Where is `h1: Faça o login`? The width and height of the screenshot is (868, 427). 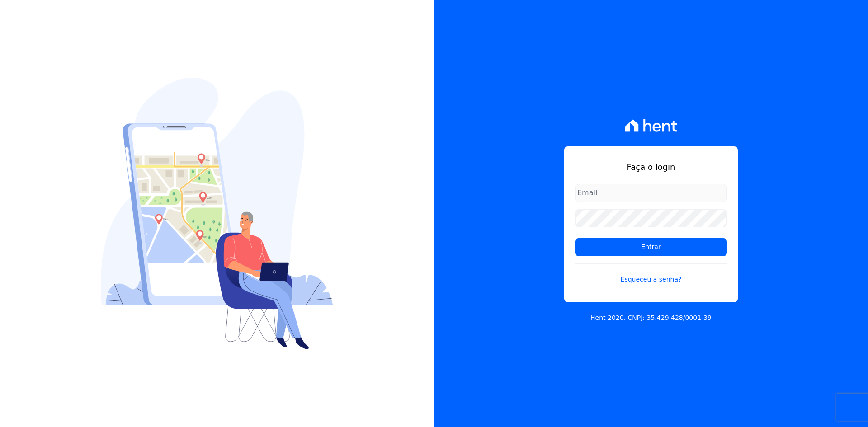 h1: Faça o login is located at coordinates (651, 167).